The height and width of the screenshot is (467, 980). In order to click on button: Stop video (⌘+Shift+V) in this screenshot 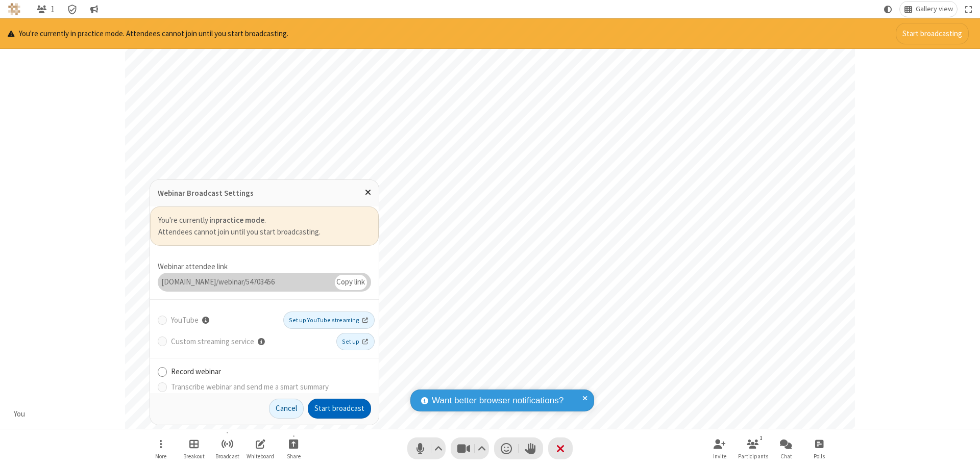, I will do `click(470, 449)`.